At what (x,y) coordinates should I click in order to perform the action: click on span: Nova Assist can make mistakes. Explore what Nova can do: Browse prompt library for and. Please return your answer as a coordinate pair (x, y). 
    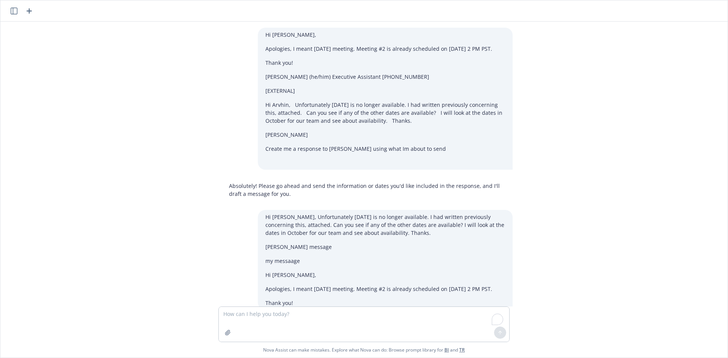
    Looking at the image, I should click on (364, 350).